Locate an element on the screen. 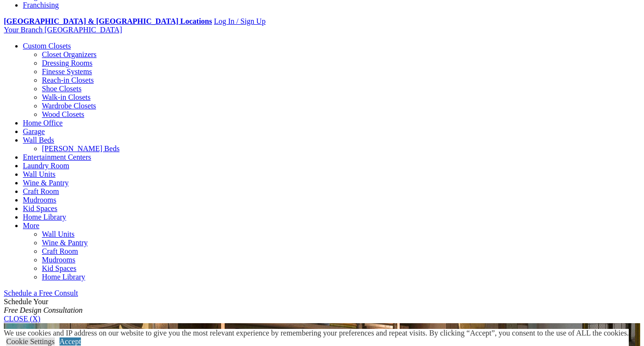  a: Finesse Systems is located at coordinates (67, 72).